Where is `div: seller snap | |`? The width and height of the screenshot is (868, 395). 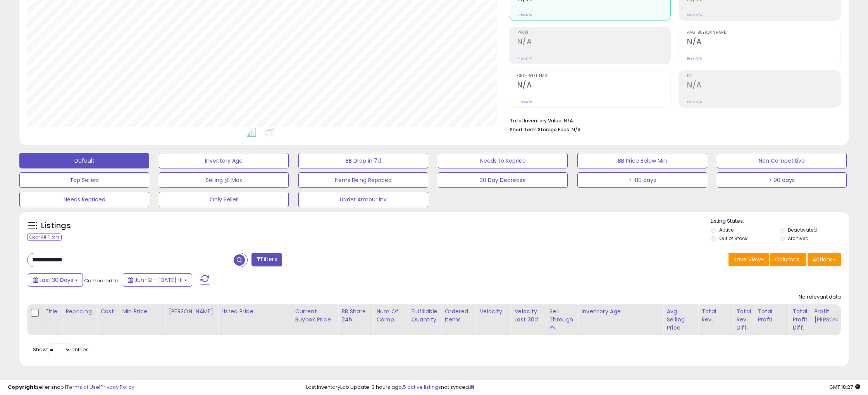 div: seller snap | | is located at coordinates (70, 388).